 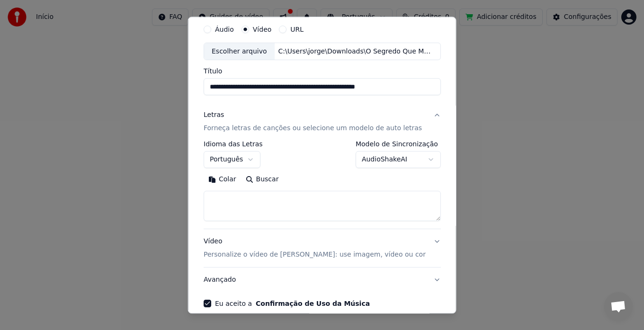 I want to click on label: Áudio, so click(x=224, y=29).